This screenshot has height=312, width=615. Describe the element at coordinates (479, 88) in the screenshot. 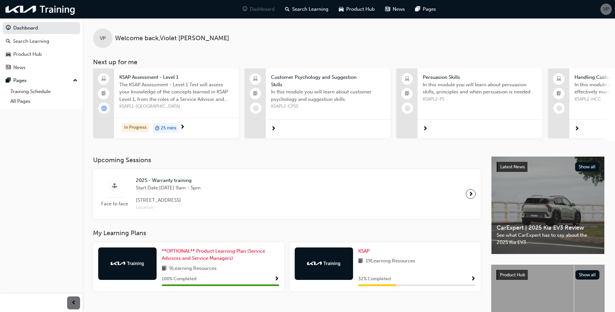

I see `span: In this module you will learn about persuasion skills, principles and when persuasion is needed.` at that location.